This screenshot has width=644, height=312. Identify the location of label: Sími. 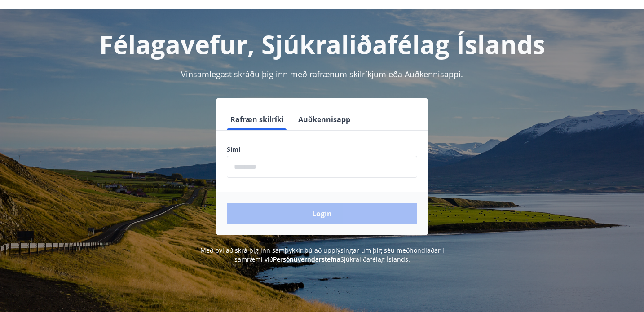
(322, 149).